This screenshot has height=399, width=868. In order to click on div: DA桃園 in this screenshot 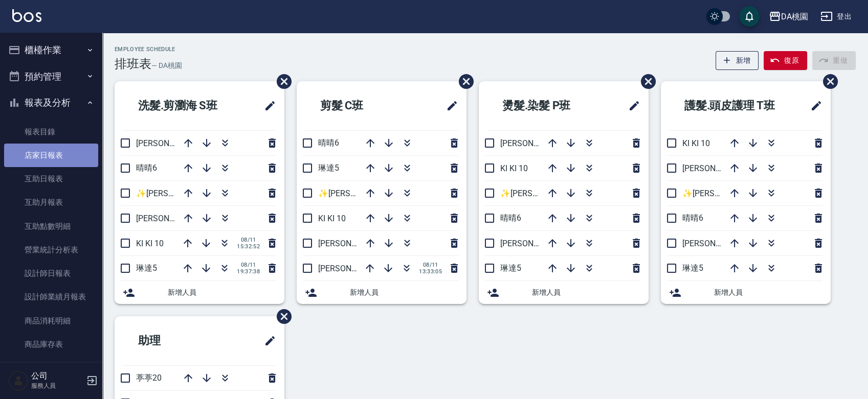, I will do `click(795, 16)`.